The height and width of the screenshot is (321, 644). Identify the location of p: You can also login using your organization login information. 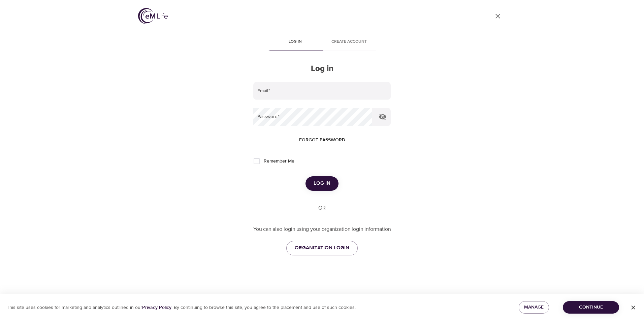
(322, 229).